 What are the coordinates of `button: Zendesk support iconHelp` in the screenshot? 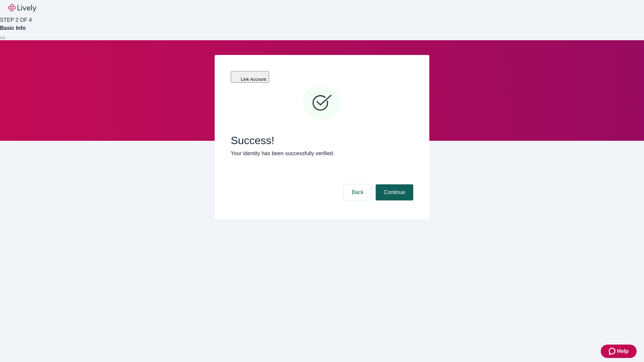 It's located at (618, 352).